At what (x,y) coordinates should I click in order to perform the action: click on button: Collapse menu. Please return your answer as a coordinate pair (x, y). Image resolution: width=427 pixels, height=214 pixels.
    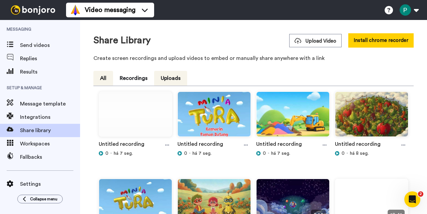
    Looking at the image, I should click on (40, 199).